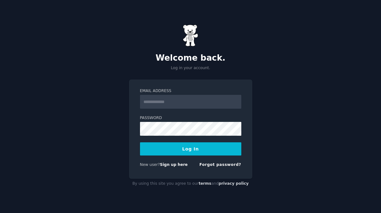 This screenshot has width=381, height=213. I want to click on a: Forgot password?, so click(220, 165).